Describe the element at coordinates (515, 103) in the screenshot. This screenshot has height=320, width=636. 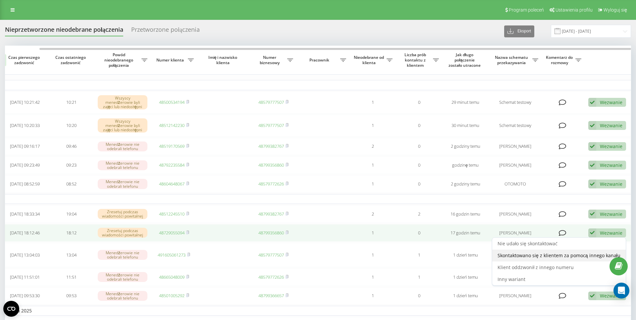
I see `td: Schemat testowy` at that location.